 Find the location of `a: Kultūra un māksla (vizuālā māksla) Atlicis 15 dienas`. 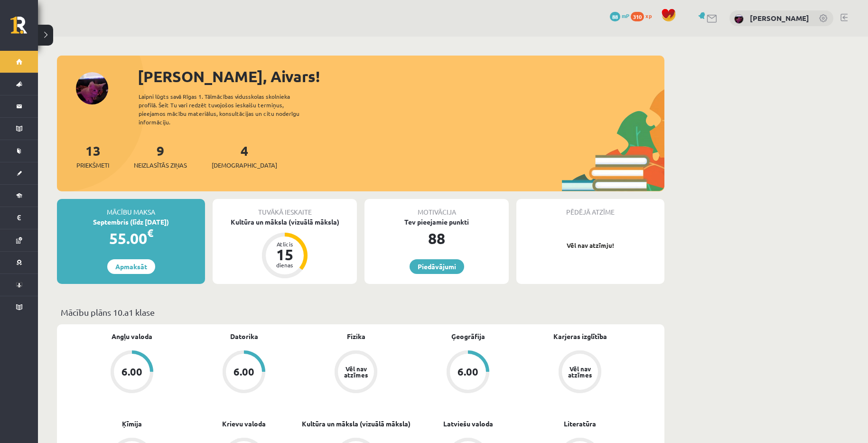

a: Kultūra un māksla (vizuālā māksla) Atlicis 15 dienas is located at coordinates (285, 248).